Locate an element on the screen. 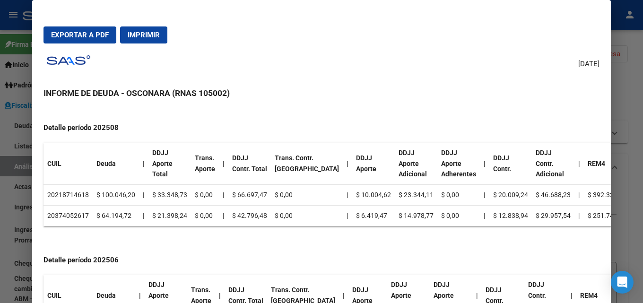 This screenshot has height=303, width=643. th: DDJJ Contr. Adicional is located at coordinates (553, 164).